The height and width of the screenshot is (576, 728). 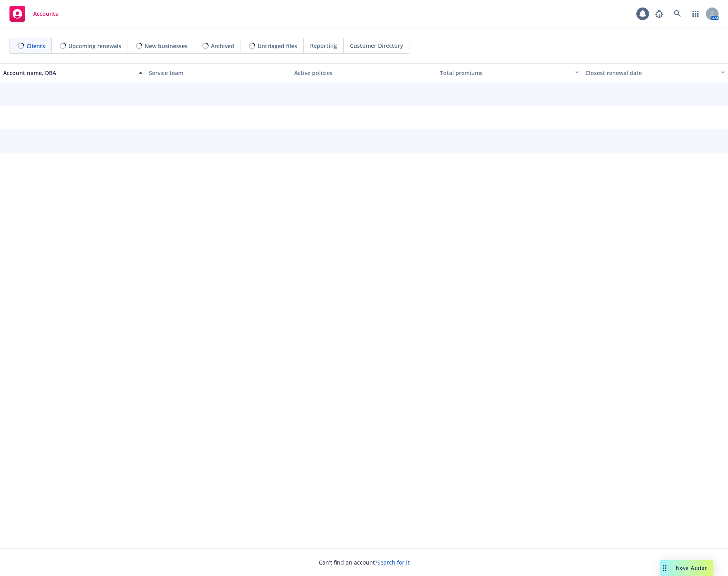 What do you see at coordinates (95, 46) in the screenshot?
I see `span: Upcoming renewals` at bounding box center [95, 46].